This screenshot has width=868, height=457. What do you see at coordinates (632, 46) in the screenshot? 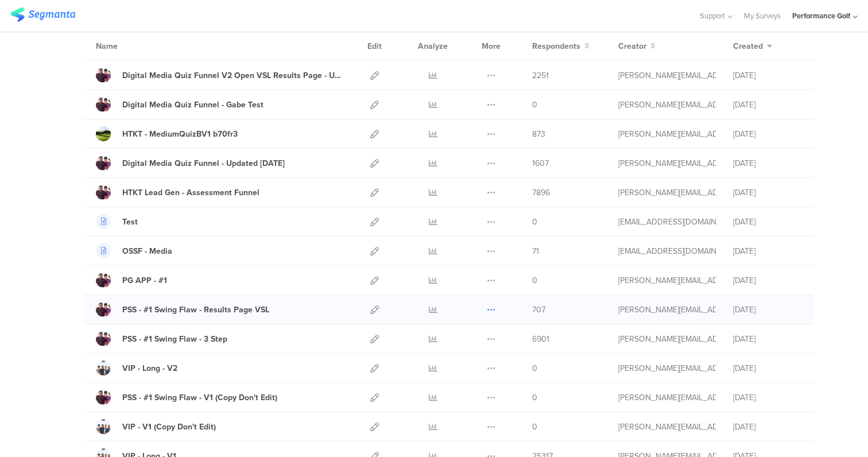
I see `span: Creator` at bounding box center [632, 46].